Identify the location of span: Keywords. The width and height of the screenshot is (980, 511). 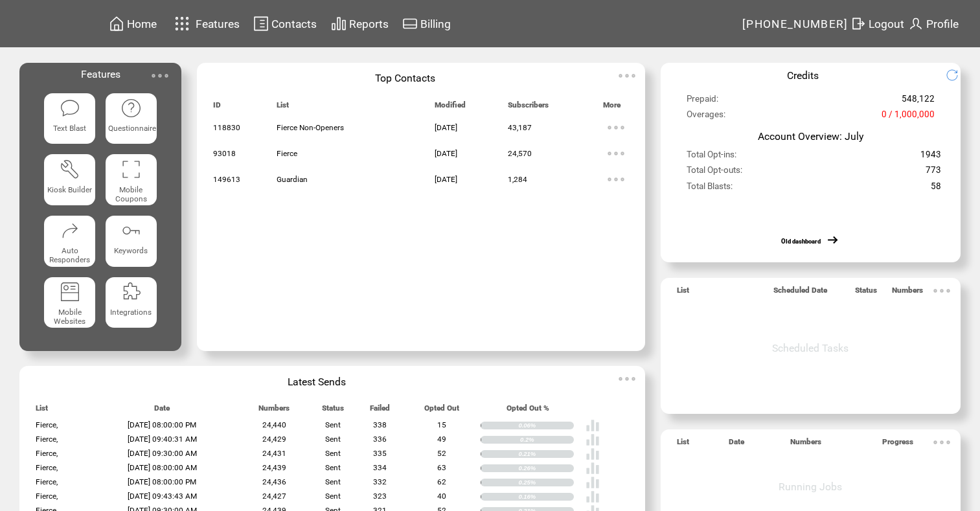
(130, 251).